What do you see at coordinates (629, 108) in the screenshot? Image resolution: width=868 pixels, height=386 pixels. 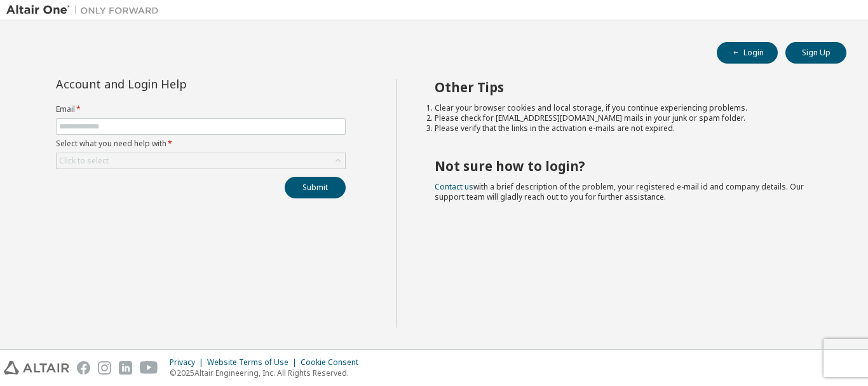 I see `li: Clear your browser cookies and local storage, if you continue experiencing problems.` at bounding box center [629, 108].